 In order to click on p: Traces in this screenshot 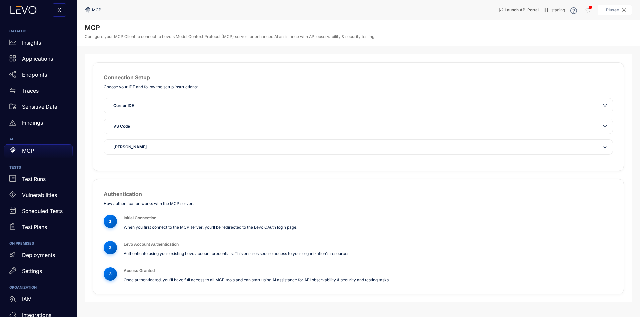, I will do `click(30, 91)`.